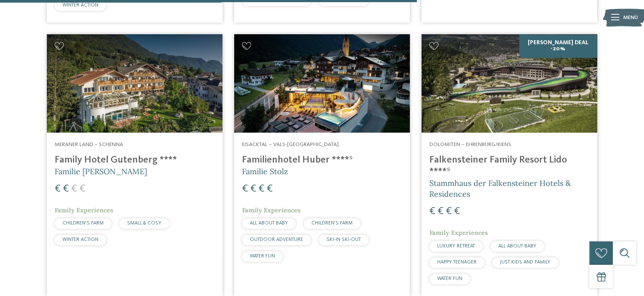 This screenshot has width=644, height=296. What do you see at coordinates (470, 144) in the screenshot?
I see `span: Dolomiten – Ehrenburg/Kiens` at bounding box center [470, 144].